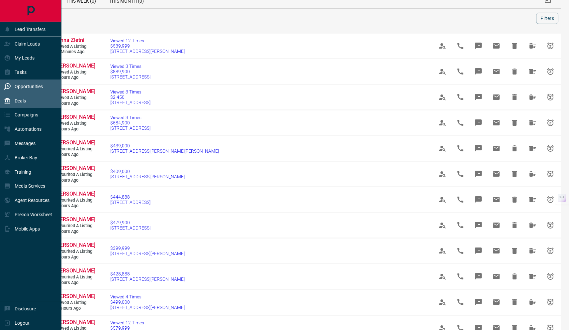  What do you see at coordinates (75, 129) in the screenshot?
I see `span: 3 hours ago` at bounding box center [75, 129].